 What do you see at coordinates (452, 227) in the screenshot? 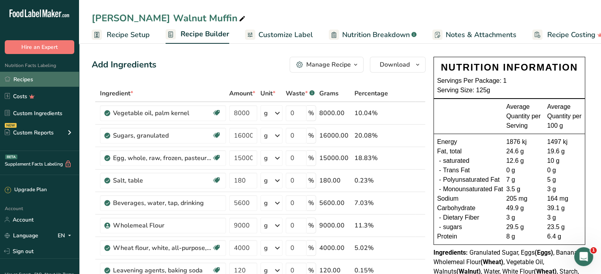
I see `span: sugars` at bounding box center [452, 227].